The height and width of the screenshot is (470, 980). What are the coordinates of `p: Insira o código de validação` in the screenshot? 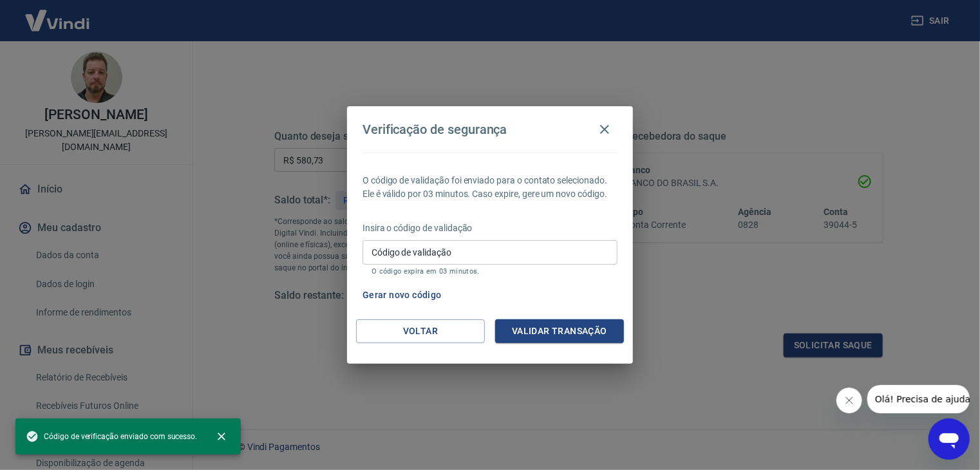 It's located at (490, 228).